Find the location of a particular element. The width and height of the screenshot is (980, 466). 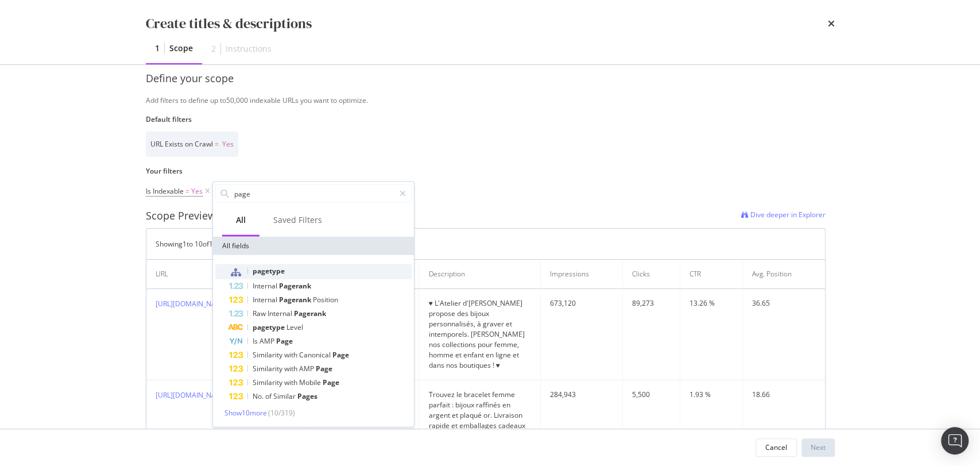

div: Cancel is located at coordinates (776, 447).